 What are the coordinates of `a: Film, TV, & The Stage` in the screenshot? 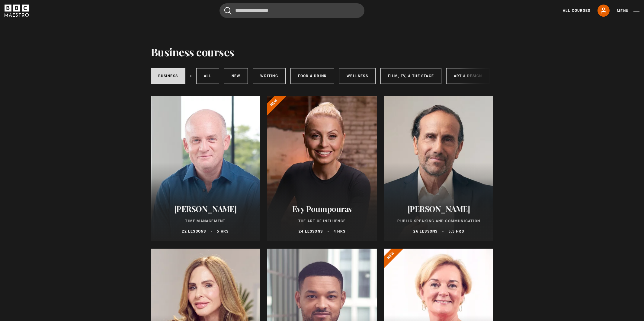 It's located at (412, 76).